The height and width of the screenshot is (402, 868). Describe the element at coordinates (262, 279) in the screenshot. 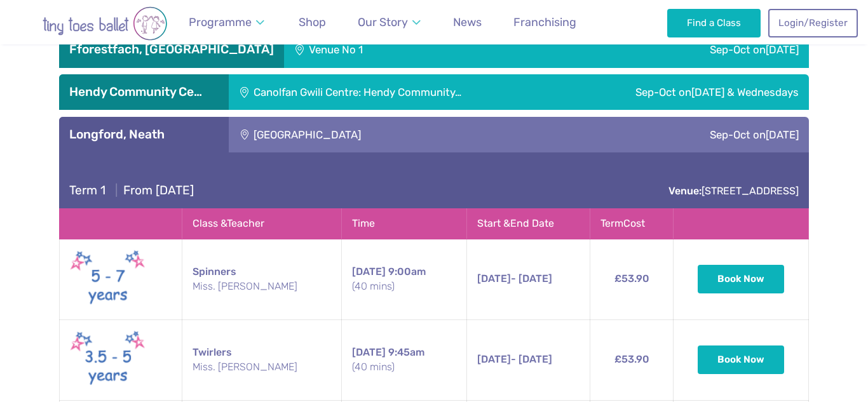

I see `td: Spinners` at that location.